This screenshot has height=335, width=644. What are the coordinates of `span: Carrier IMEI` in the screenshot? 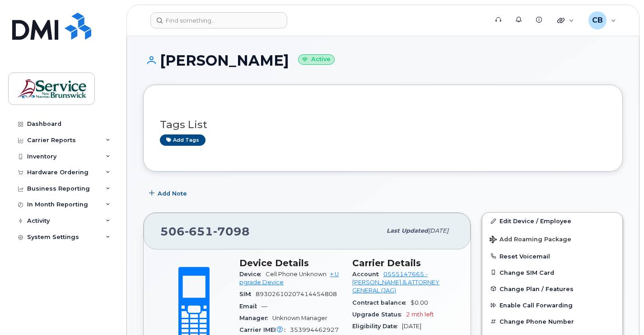 It's located at (264, 329).